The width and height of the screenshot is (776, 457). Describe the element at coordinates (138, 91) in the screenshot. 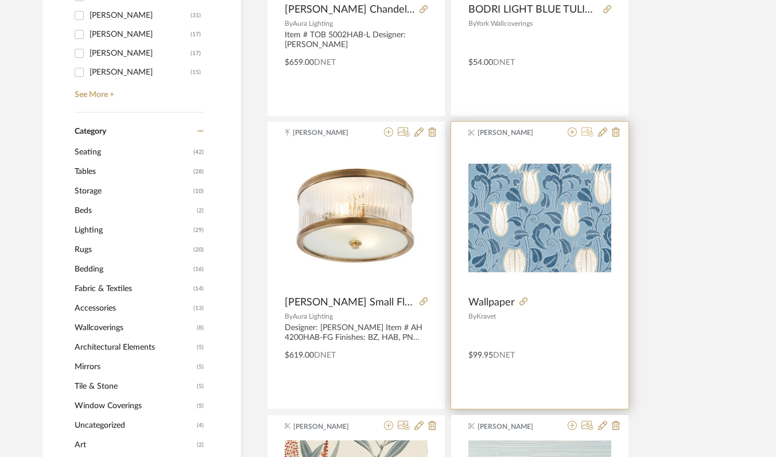

I see `a: See More +` at that location.